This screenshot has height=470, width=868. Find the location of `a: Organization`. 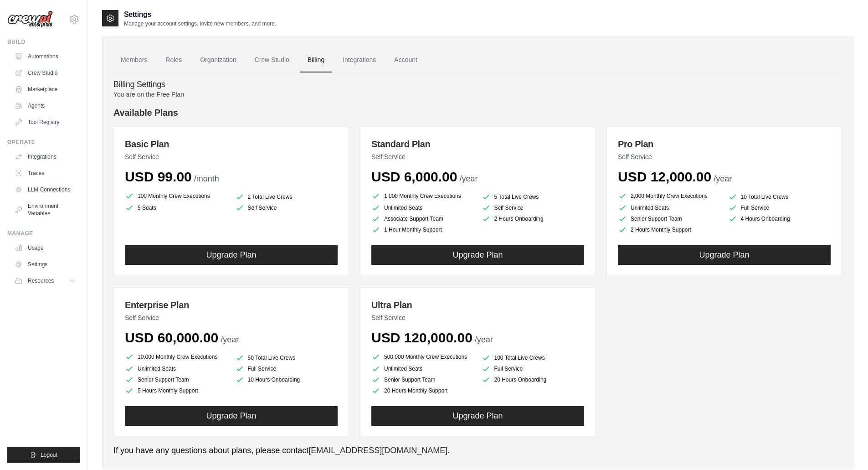

a: Organization is located at coordinates (218, 60).